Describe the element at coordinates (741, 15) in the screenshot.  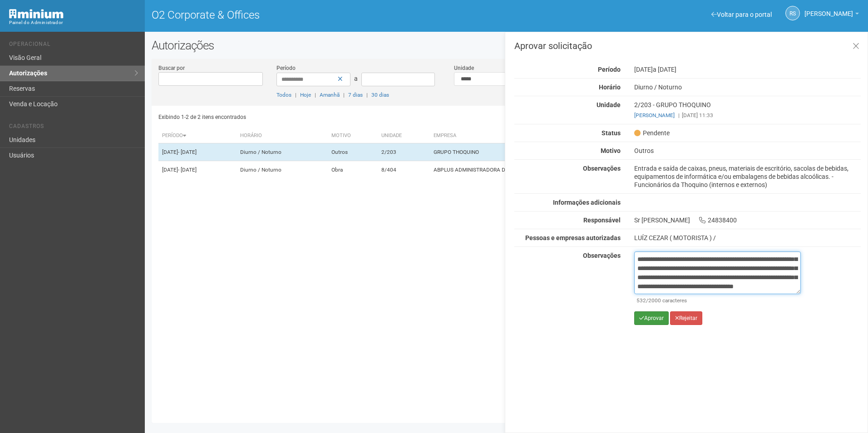
I see `a: Voltar para o portal` at that location.